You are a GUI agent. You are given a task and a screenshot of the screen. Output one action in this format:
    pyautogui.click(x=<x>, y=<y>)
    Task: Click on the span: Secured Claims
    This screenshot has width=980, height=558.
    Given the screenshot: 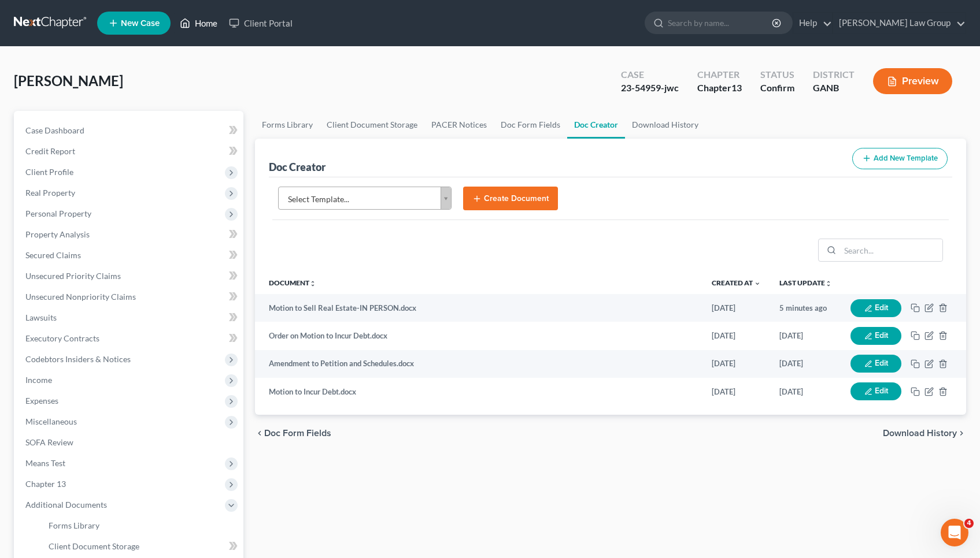 What is the action you would take?
    pyautogui.click(x=53, y=255)
    